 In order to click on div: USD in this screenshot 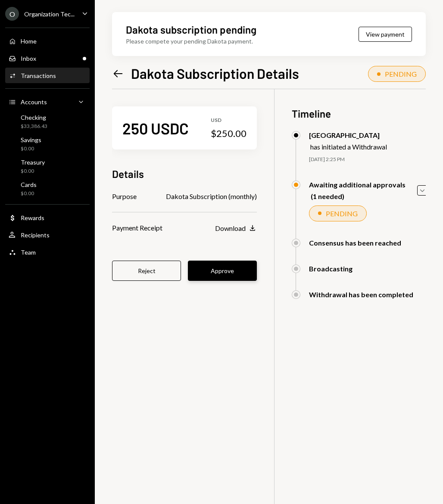, I will do `click(229, 120)`.